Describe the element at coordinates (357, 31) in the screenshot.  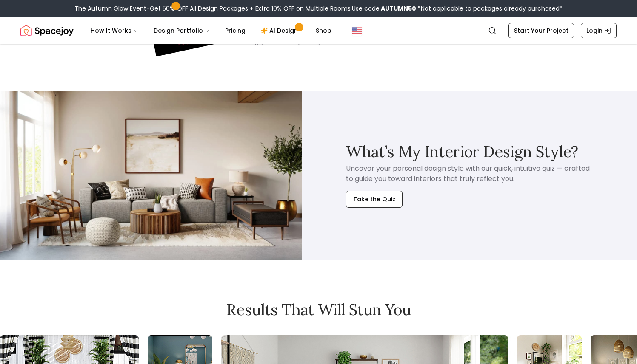
I see `img: United States` at that location.